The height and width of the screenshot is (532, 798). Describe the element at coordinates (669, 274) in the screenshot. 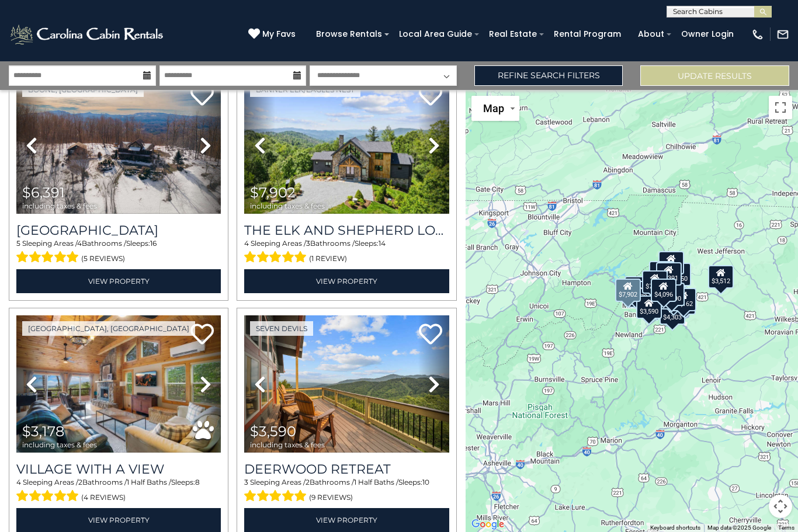

I see `div: $6,391` at that location.